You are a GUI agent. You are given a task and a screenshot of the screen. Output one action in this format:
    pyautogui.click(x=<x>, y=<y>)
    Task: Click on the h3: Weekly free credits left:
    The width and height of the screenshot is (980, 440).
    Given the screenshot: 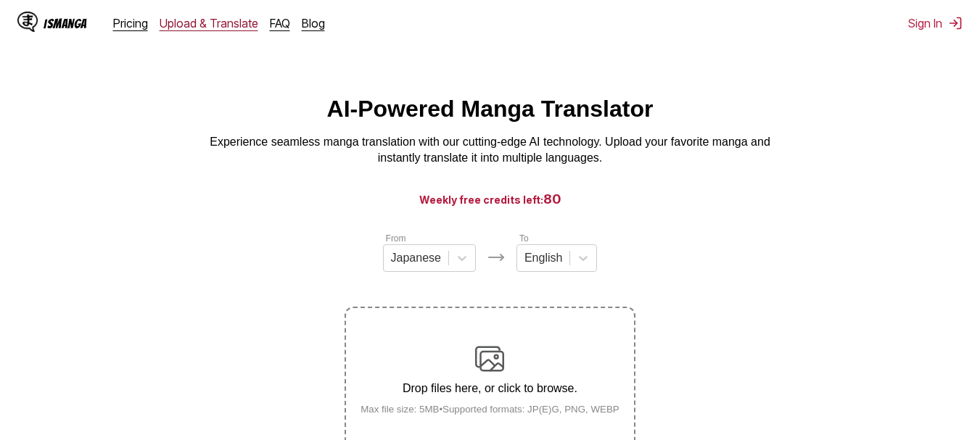 What is the action you would take?
    pyautogui.click(x=490, y=199)
    